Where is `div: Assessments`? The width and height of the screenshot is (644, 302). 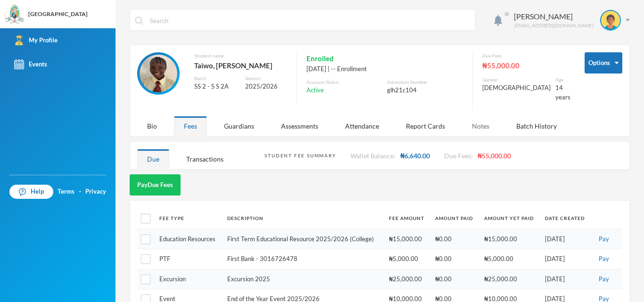
div: Assessments is located at coordinates (300, 126).